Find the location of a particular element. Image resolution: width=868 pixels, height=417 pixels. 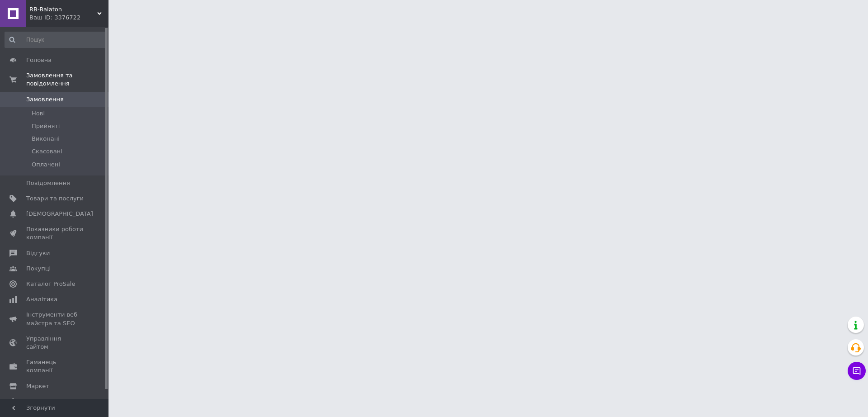

button: Чат з покупцем is located at coordinates (856, 371).